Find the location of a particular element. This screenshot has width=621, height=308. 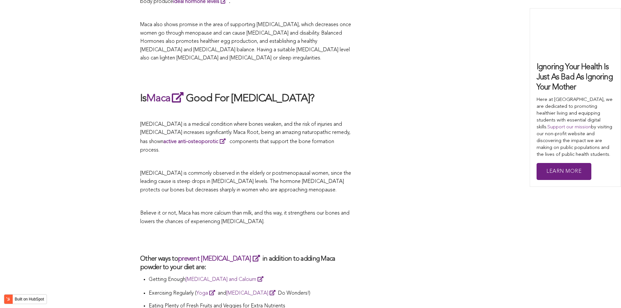

a: Learn More is located at coordinates (564, 171).